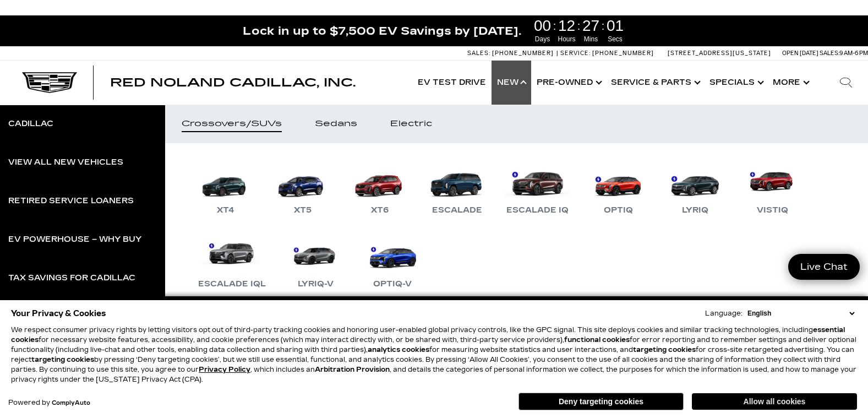  I want to click on span: 00, so click(543, 26).